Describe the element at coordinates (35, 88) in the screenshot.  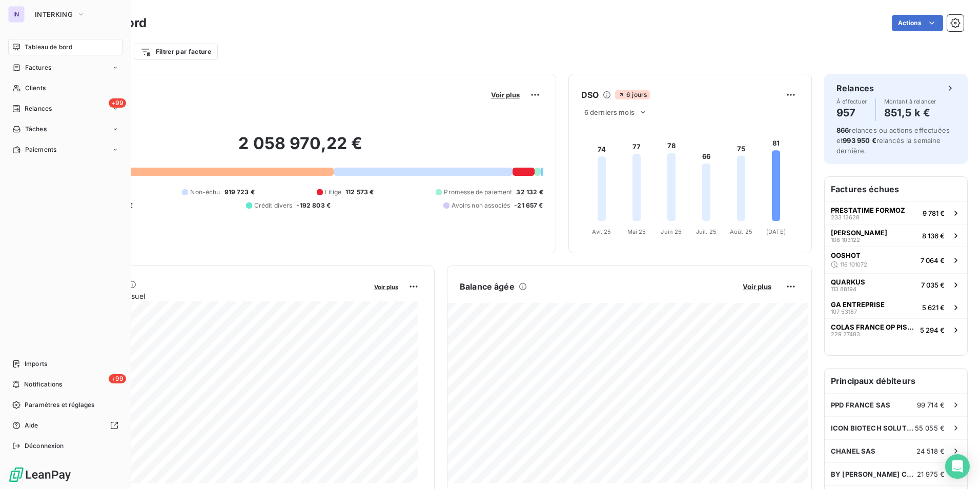
I see `span: Clients` at that location.